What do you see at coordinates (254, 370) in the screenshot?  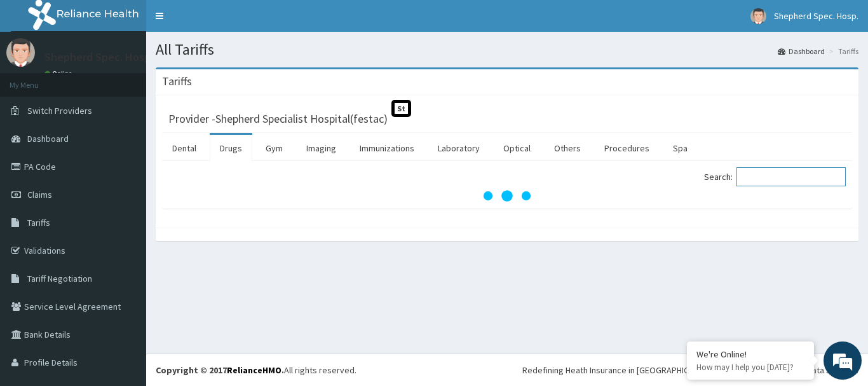 I see `a: RelianceHMO` at bounding box center [254, 370].